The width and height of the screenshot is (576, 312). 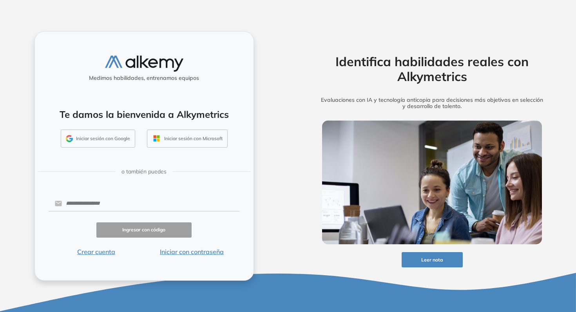 I want to click on button: Crear cuenta, so click(x=96, y=252).